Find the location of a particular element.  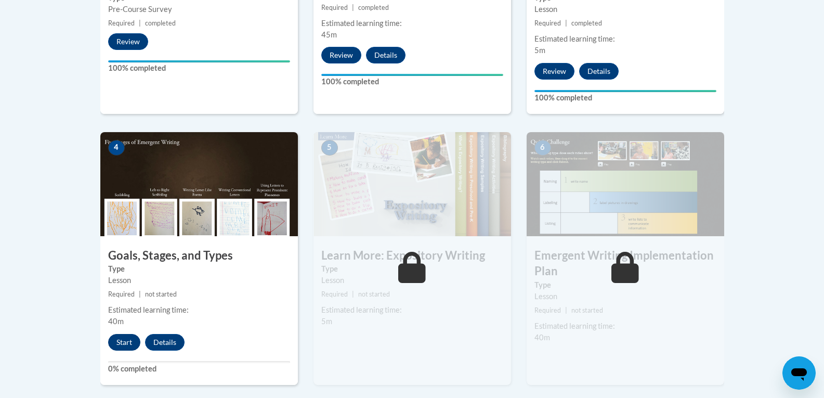

span: 5 is located at coordinates (329, 148).